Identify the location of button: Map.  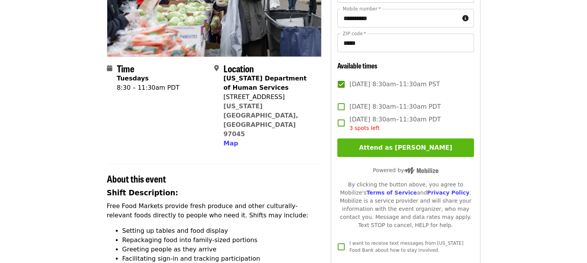
(231, 143).